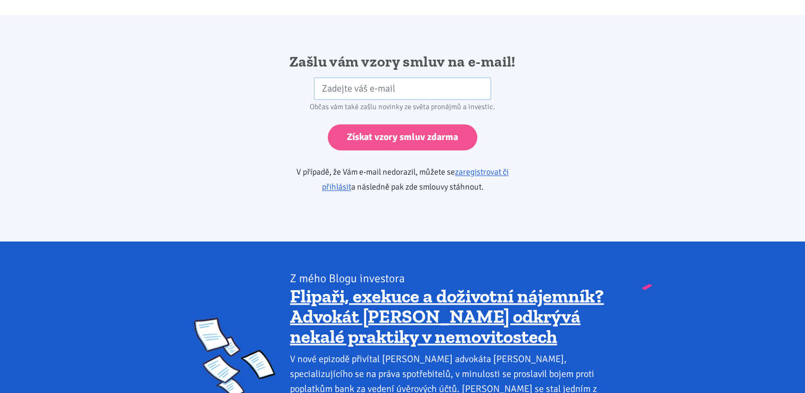  What do you see at coordinates (450, 278) in the screenshot?
I see `div: Z mého Blogu investora` at bounding box center [450, 278].